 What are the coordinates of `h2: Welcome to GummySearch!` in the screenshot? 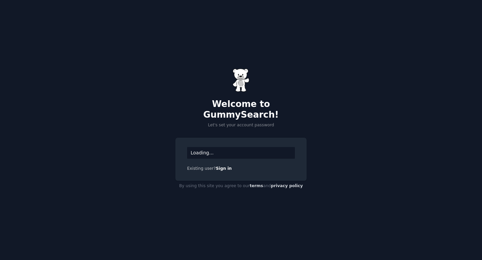 It's located at (241, 109).